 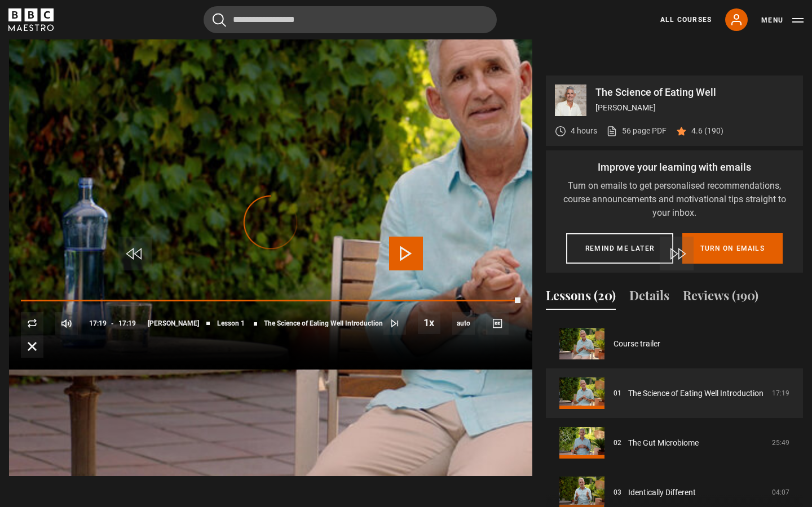 I want to click on button: Toggle navigation, so click(x=782, y=20).